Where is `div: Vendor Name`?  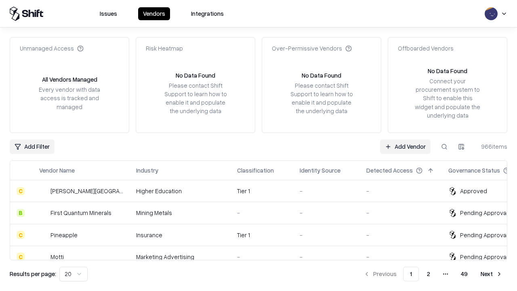 div: Vendor Name is located at coordinates (57, 170).